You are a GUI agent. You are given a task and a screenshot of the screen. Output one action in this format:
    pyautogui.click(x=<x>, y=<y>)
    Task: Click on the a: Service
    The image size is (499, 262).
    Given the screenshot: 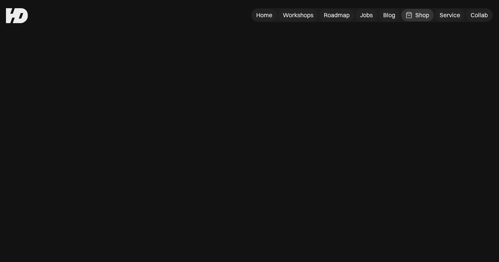 What is the action you would take?
    pyautogui.click(x=450, y=15)
    